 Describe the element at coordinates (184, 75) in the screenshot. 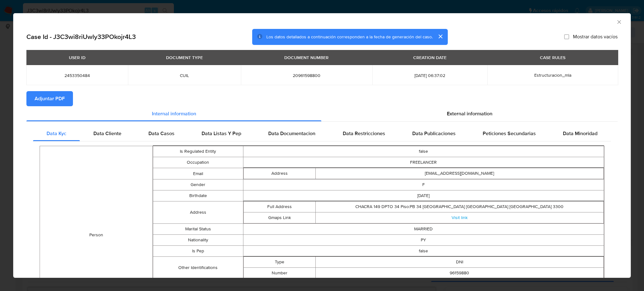

I see `span: CUIL` at that location.